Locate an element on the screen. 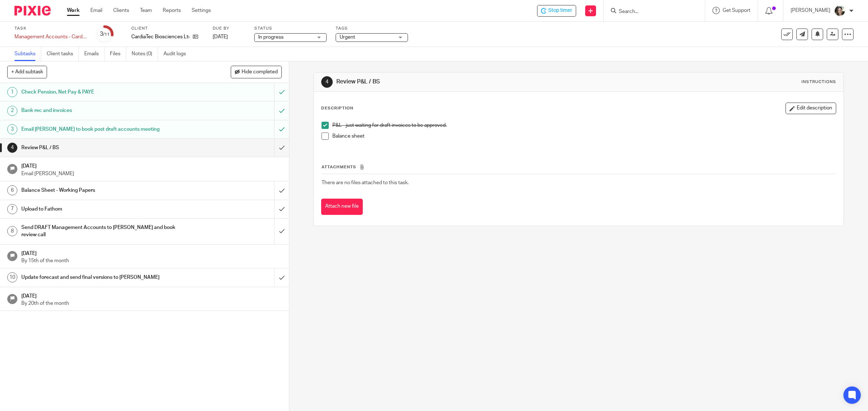  label: Due by is located at coordinates (229, 28).